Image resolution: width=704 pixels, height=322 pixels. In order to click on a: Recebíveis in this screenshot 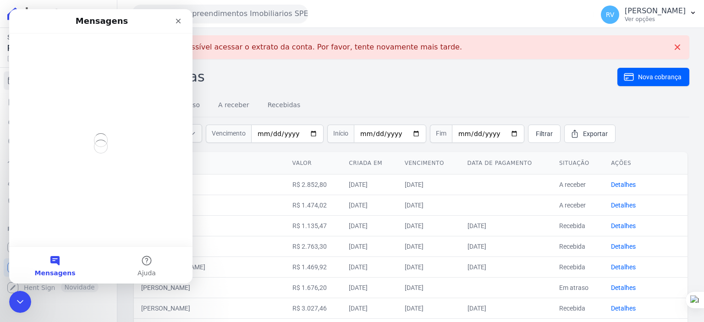, I will do `click(58, 248)`.